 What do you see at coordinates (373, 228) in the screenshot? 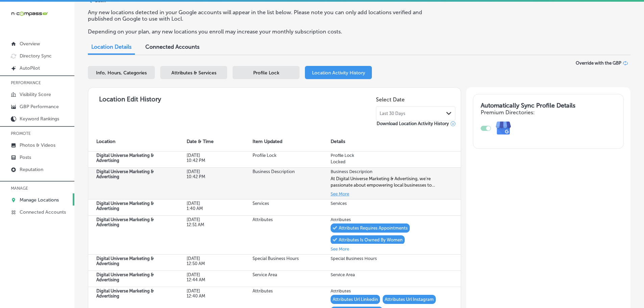
I see `p: Attributes Requires Appointments` at bounding box center [373, 228].